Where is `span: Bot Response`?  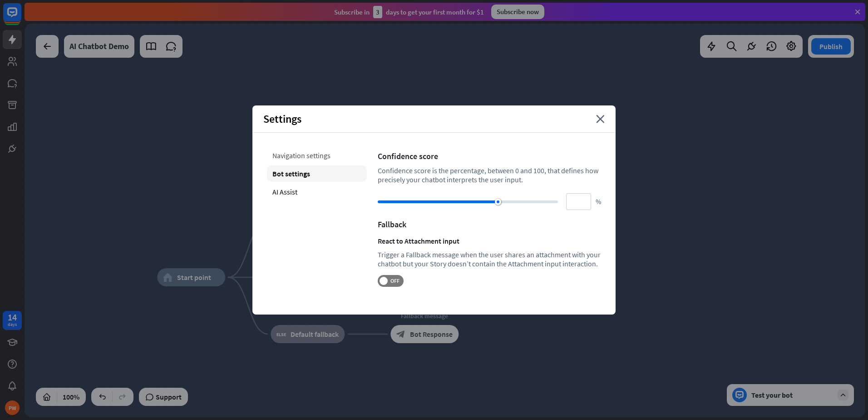 span: Bot Response is located at coordinates (432, 334).